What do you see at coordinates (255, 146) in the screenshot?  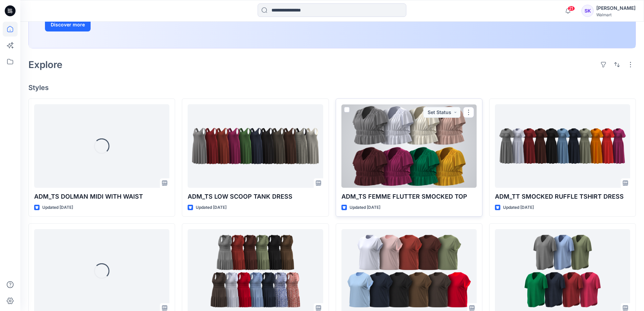 I see `a: ADM_TS LOW SCOOP TANK DRESS` at bounding box center [255, 146].